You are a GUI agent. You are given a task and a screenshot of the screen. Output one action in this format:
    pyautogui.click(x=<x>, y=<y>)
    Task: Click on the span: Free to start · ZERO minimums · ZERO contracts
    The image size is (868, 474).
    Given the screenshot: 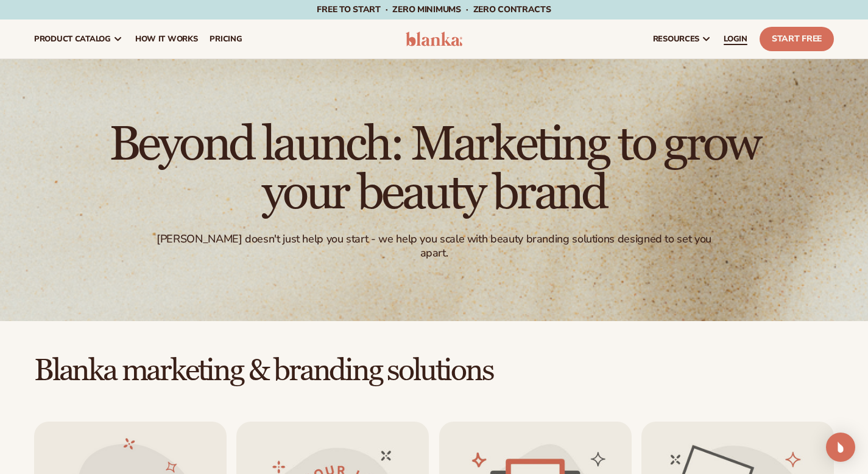 What is the action you would take?
    pyautogui.click(x=434, y=9)
    